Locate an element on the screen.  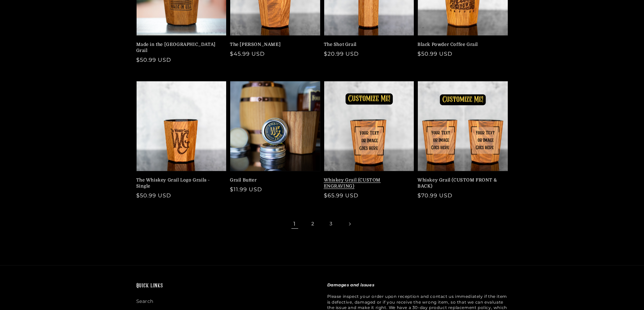
nav: Pagination is located at coordinates (322, 224).